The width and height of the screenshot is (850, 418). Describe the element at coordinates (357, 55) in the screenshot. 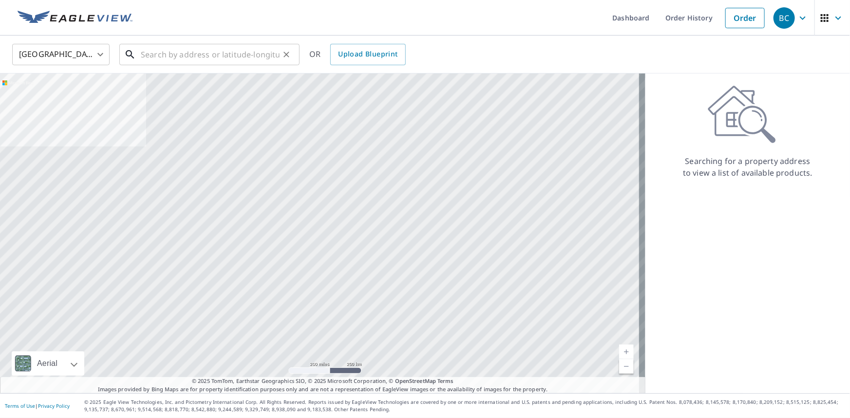

I see `div: OR` at that location.